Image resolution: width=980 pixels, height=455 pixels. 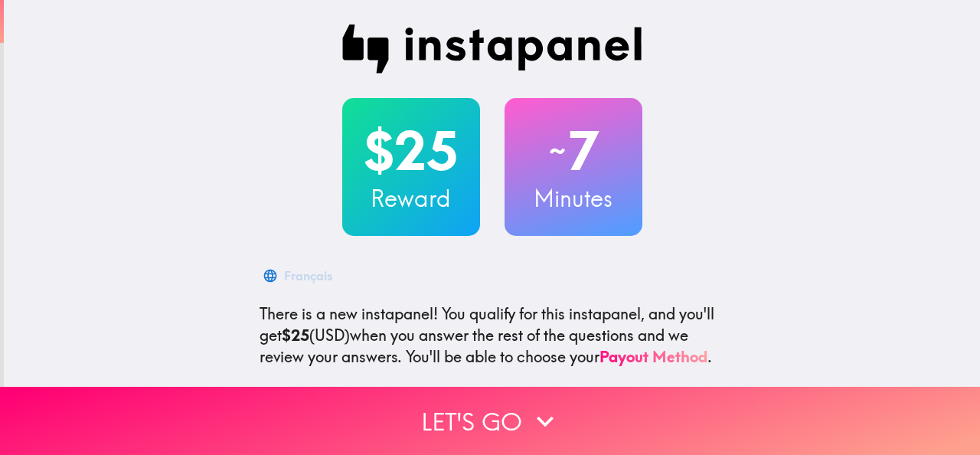 I want to click on a: Payout Method, so click(x=653, y=356).